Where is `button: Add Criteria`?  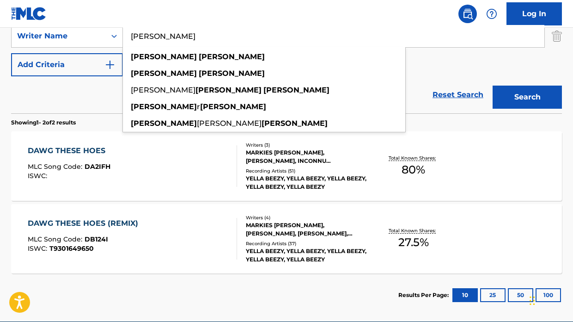 button: Add Criteria is located at coordinates (67, 65).